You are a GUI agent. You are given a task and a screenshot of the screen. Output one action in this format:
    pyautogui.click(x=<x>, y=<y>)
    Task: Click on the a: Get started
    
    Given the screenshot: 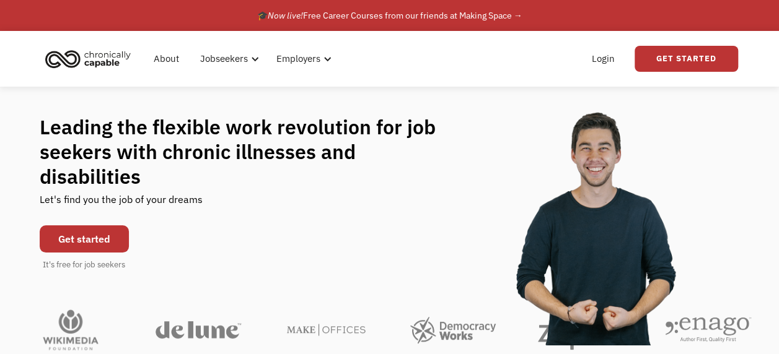 What is the action you would take?
    pyautogui.click(x=84, y=239)
    